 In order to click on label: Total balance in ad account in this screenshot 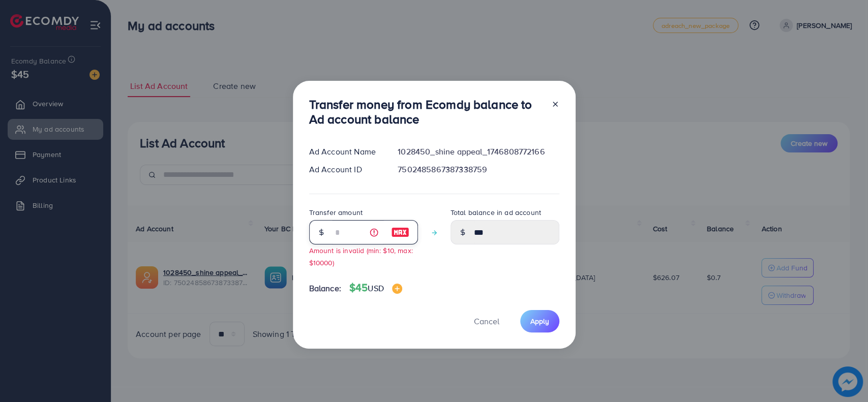, I will do `click(496, 213)`.